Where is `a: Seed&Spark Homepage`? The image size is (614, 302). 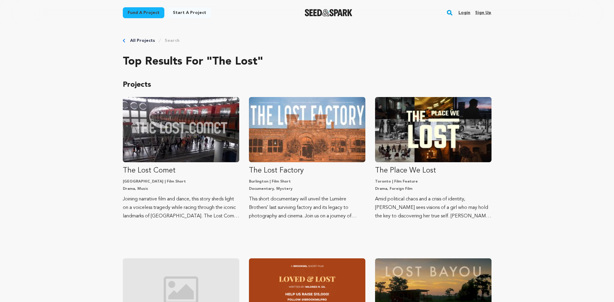
a: Seed&Spark Homepage is located at coordinates (328, 13).